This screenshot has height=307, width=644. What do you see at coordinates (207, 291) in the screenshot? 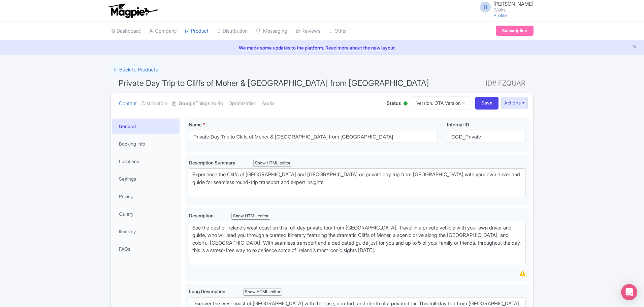
I see `span: Long Description` at bounding box center [207, 291].